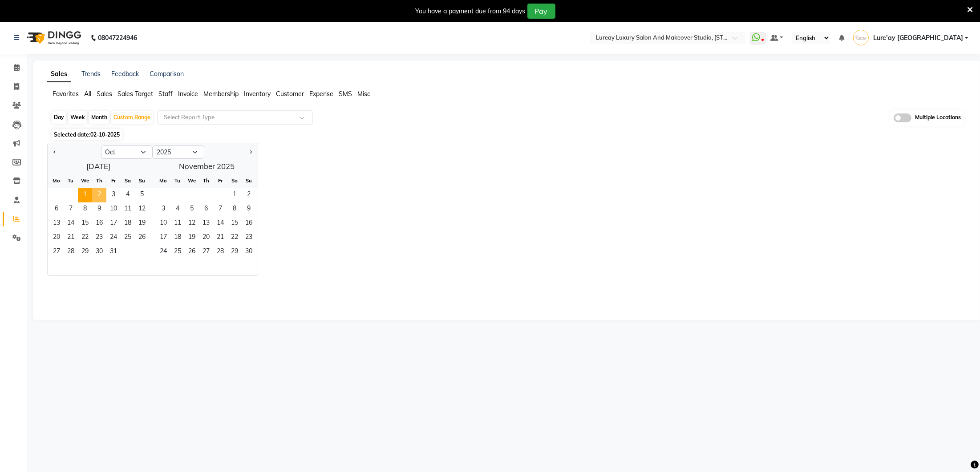  Describe the element at coordinates (249, 195) in the screenshot. I see `div: Sunday, November 2, 2025` at that location.